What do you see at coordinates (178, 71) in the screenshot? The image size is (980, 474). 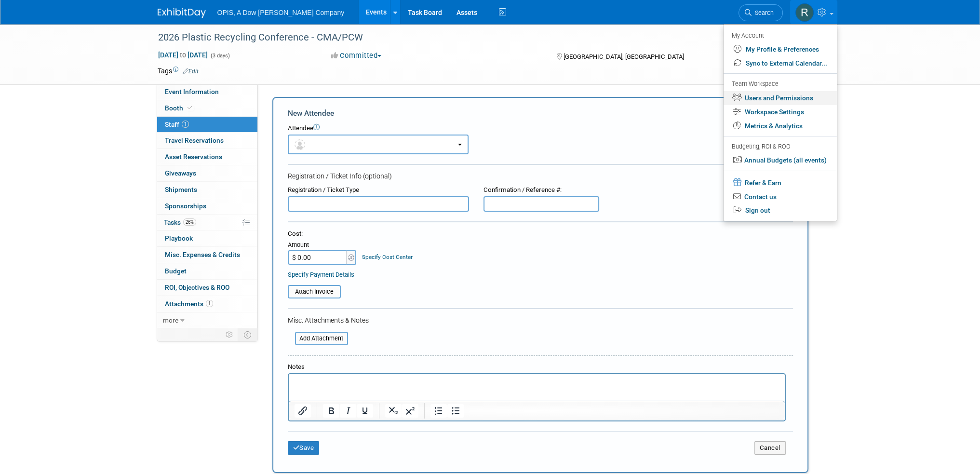 I see `td: Tags` at bounding box center [178, 71].